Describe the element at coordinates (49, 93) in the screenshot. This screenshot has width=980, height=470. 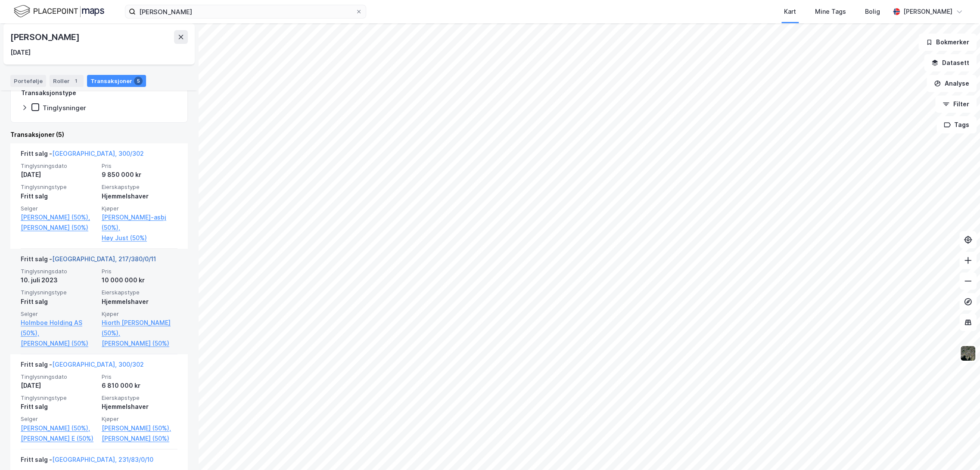
I see `div: Transaksjonstype` at that location.